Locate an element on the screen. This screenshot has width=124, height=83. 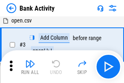
div: before is located at coordinates (80, 38).